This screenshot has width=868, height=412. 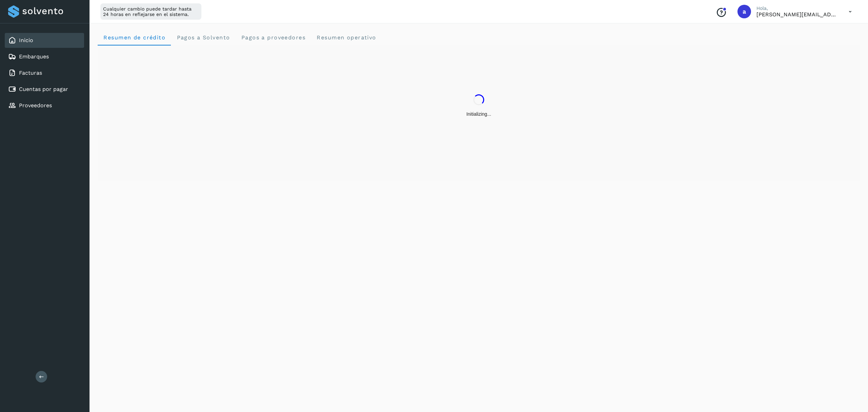 I want to click on a: Cuentas por pagar, so click(x=43, y=89).